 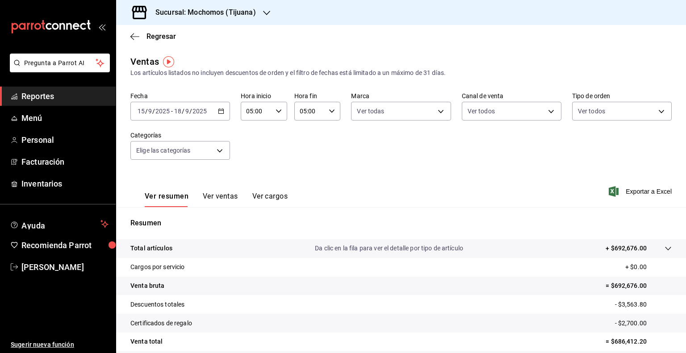 What do you see at coordinates (161, 323) in the screenshot?
I see `p: Certificados de regalo` at bounding box center [161, 323].